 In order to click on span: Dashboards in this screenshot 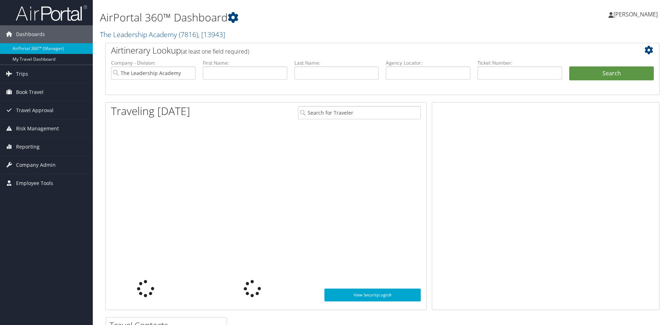, I will do `click(30, 34)`.